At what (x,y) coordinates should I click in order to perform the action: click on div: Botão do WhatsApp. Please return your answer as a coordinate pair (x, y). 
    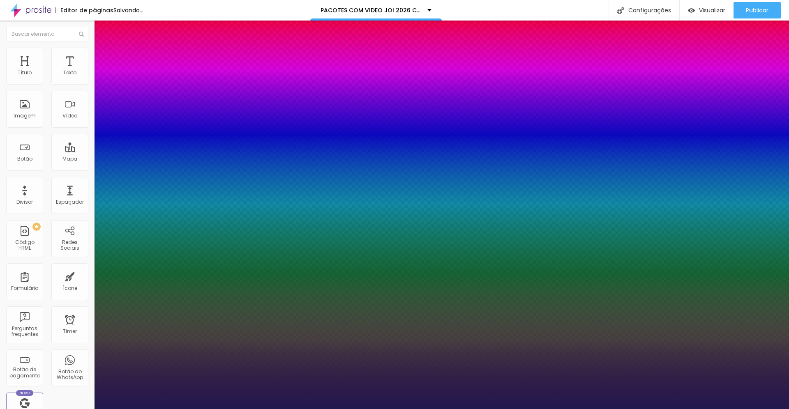
    Looking at the image, I should click on (69, 375).